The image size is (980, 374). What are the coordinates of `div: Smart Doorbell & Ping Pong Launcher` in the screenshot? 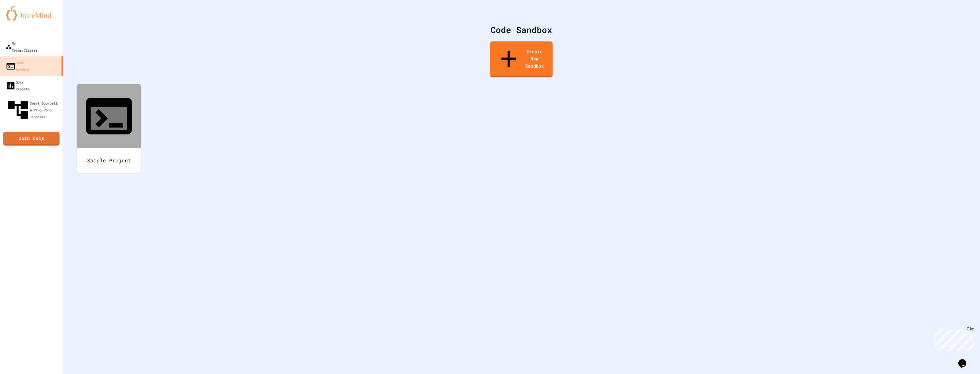 It's located at (33, 110).